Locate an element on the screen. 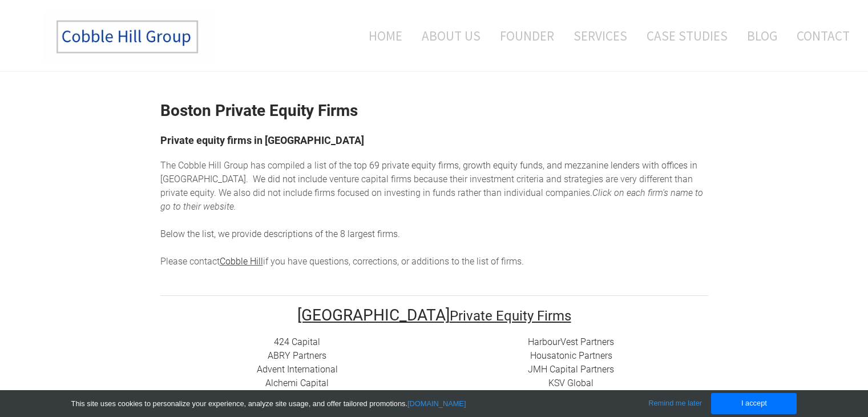  a: Alchemi Capital is located at coordinates (297, 382).